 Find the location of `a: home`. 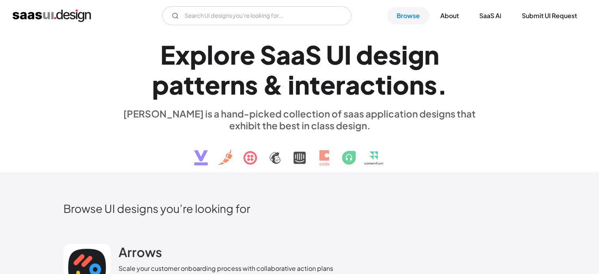

a: home is located at coordinates (52, 16).